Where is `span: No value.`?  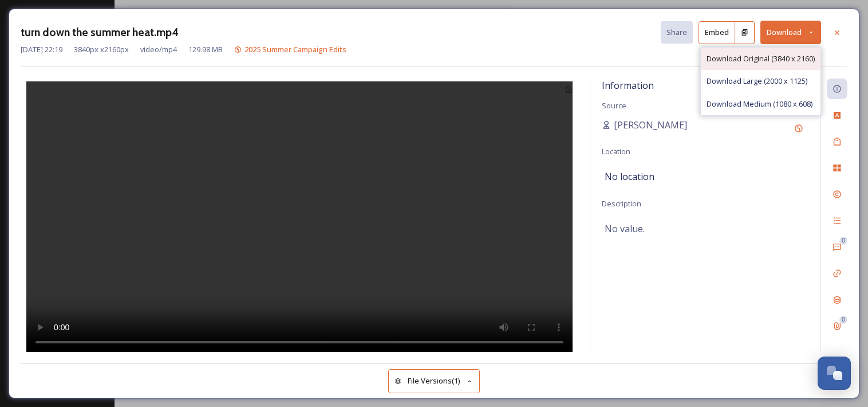
span: No value. is located at coordinates (624, 229).